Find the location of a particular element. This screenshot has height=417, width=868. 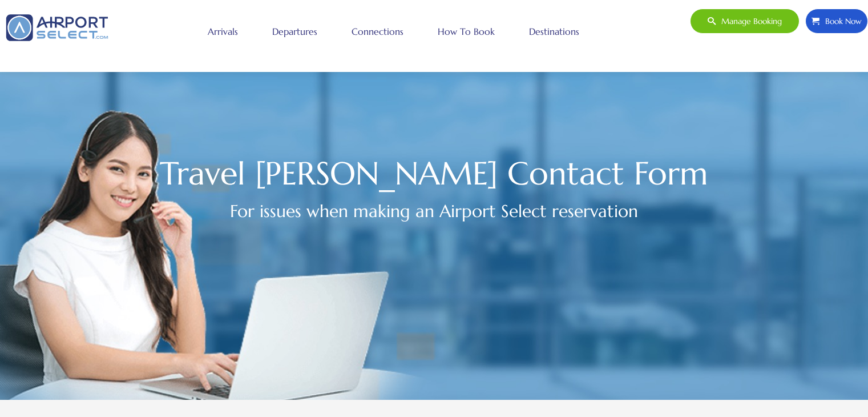

a: Book Now is located at coordinates (836, 21).